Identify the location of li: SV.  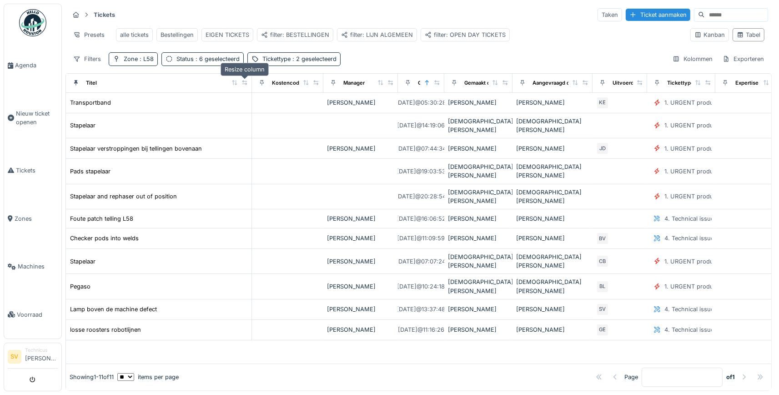
(15, 356).